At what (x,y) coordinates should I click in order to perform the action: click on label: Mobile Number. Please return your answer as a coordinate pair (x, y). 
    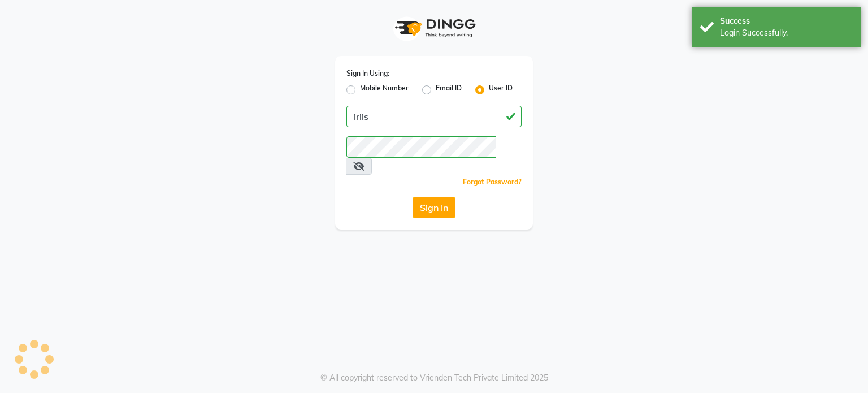
    Looking at the image, I should click on (384, 90).